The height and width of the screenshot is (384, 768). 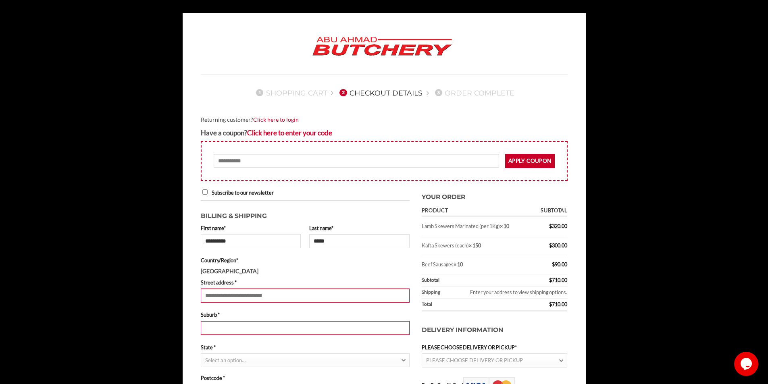 What do you see at coordinates (359, 228) in the screenshot?
I see `label: Last name` at bounding box center [359, 228].